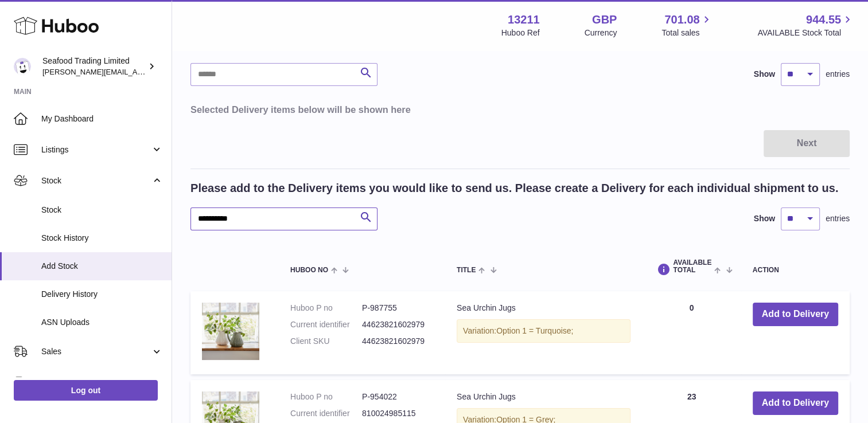  Describe the element at coordinates (86, 390) in the screenshot. I see `a: Log out` at that location.